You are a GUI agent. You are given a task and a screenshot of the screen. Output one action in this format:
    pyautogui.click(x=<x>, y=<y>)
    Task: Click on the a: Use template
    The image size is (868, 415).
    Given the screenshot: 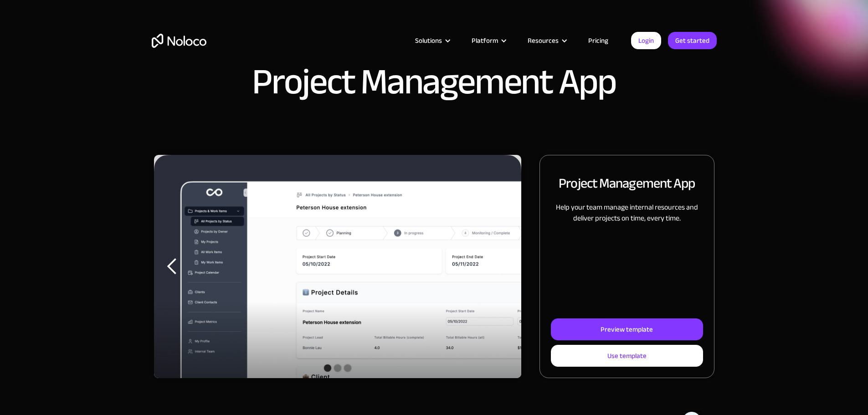 What is the action you would take?
    pyautogui.click(x=627, y=356)
    